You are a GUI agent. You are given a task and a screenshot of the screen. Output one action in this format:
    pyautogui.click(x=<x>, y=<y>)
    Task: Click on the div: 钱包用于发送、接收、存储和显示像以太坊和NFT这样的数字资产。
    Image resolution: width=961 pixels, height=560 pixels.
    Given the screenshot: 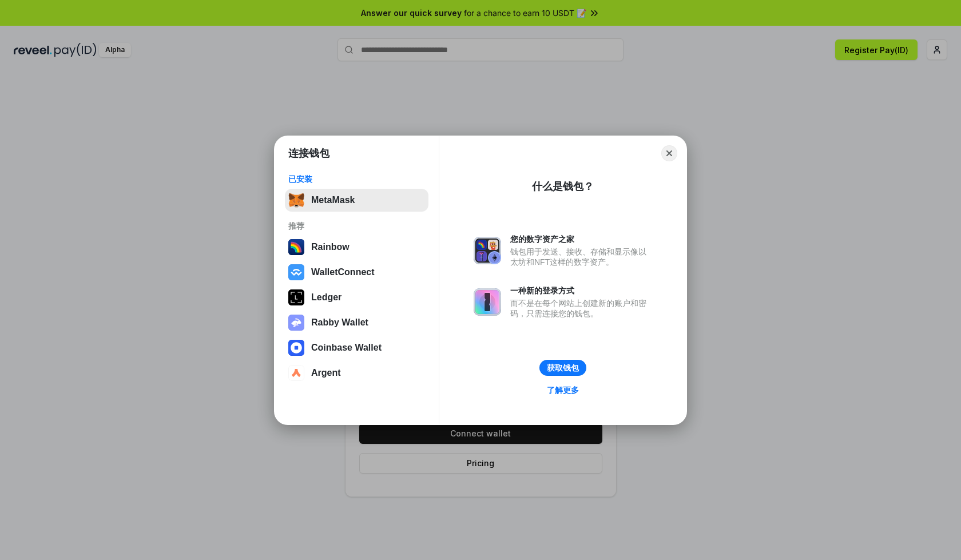 What is the action you would take?
    pyautogui.click(x=581, y=257)
    